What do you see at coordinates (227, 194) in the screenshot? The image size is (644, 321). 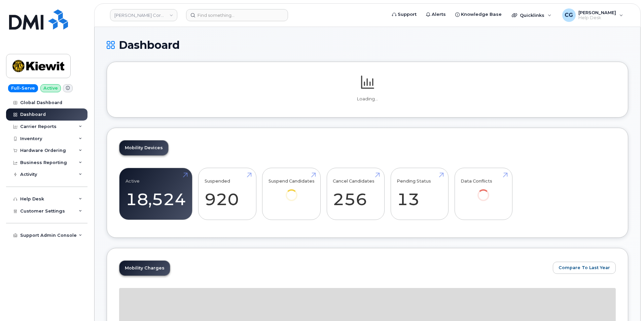 I see `a: Suspended 920` at bounding box center [227, 194].